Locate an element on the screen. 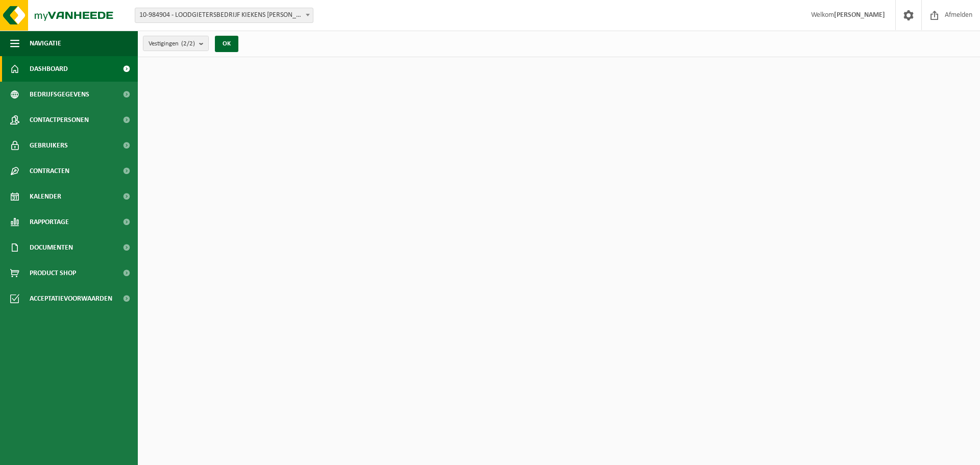 This screenshot has width=980, height=465. span: Product Shop is located at coordinates (53, 273).